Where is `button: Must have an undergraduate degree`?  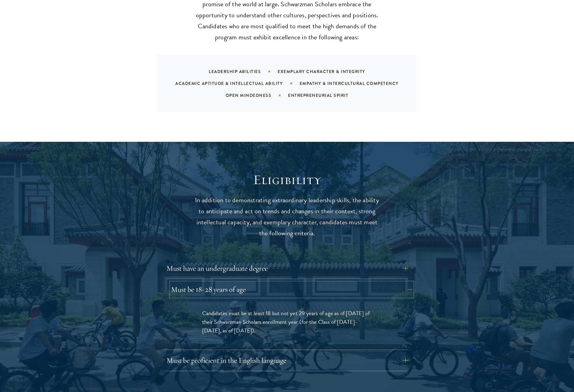
button: Must have an undergraduate degree is located at coordinates (287, 269).